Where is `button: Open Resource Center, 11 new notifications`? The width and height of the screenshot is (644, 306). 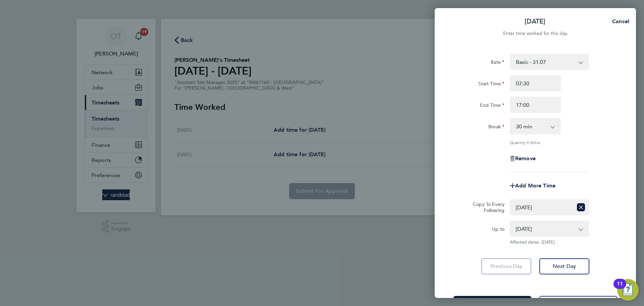 button: Open Resource Center, 11 new notifications is located at coordinates (628, 289).